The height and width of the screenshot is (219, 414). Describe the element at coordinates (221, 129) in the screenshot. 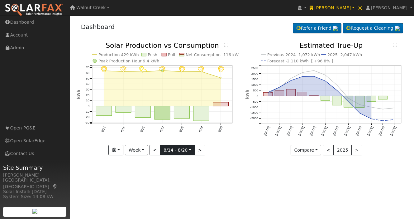

I see `text: 8/20` at that location.